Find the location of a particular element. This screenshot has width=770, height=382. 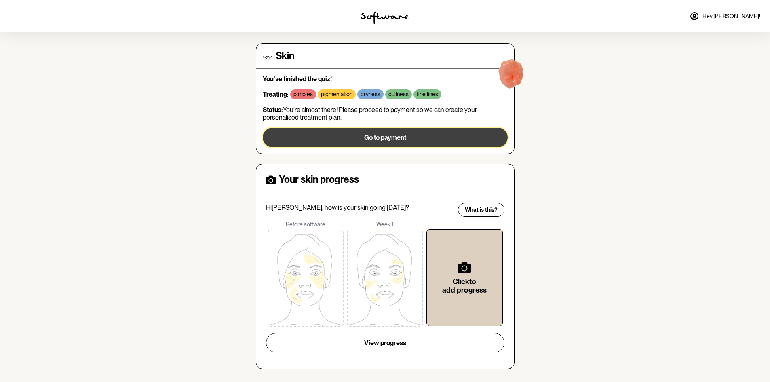

p: pimples is located at coordinates (303, 94).